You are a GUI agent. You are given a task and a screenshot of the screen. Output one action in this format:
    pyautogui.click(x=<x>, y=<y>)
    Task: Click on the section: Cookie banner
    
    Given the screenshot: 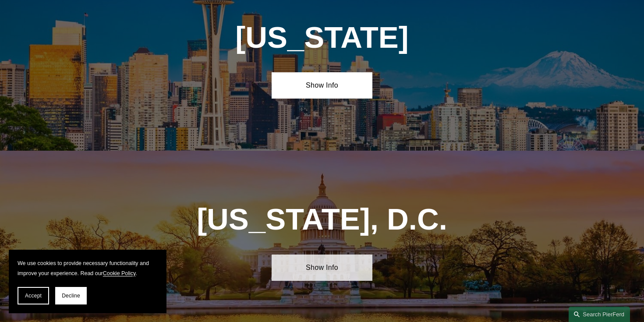 What is the action you would take?
    pyautogui.click(x=88, y=281)
    